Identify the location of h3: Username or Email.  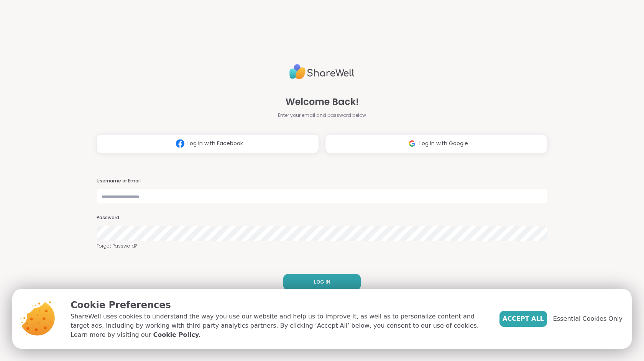
(322, 180).